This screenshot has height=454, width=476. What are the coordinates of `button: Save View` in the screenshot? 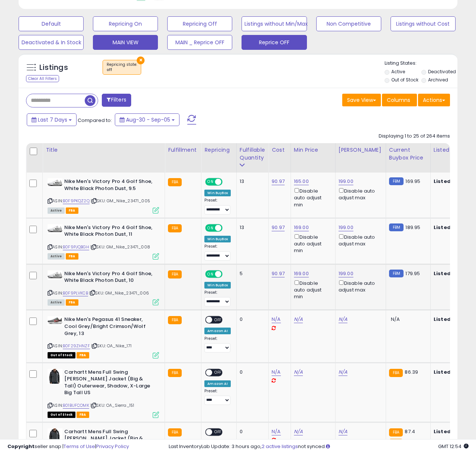 It's located at (362, 100).